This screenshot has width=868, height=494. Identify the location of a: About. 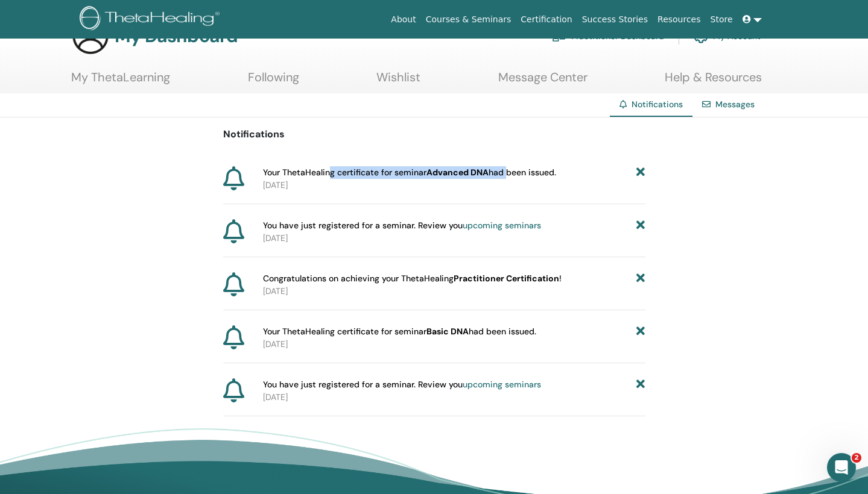
(403, 19).